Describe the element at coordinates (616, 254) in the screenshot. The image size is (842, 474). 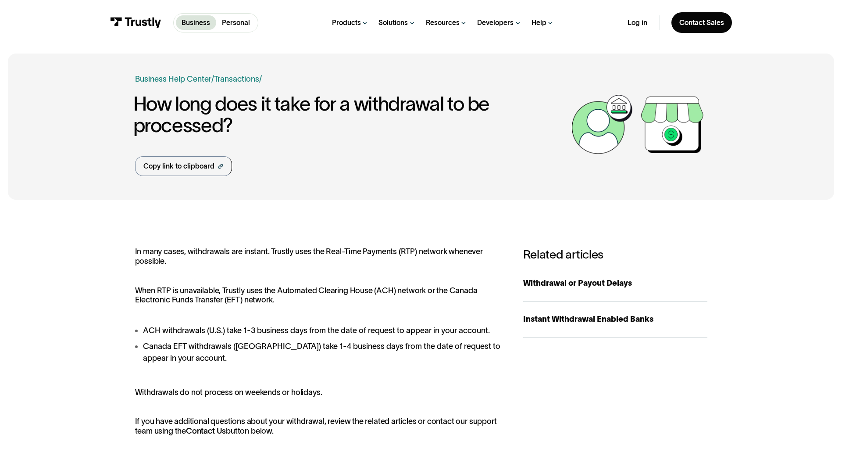
I see `h3: Related articles` at that location.